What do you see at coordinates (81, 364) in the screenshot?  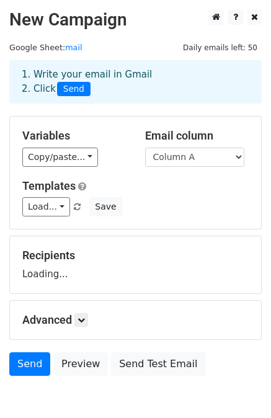 I see `a: Preview` at bounding box center [81, 364].